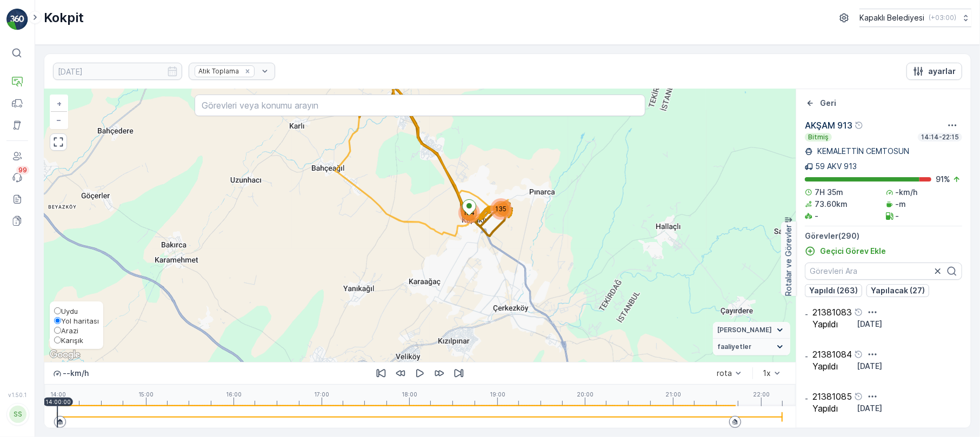 Image resolution: width=980 pixels, height=437 pixels. What do you see at coordinates (821, 103) in the screenshot?
I see `a: Geri` at bounding box center [821, 103].